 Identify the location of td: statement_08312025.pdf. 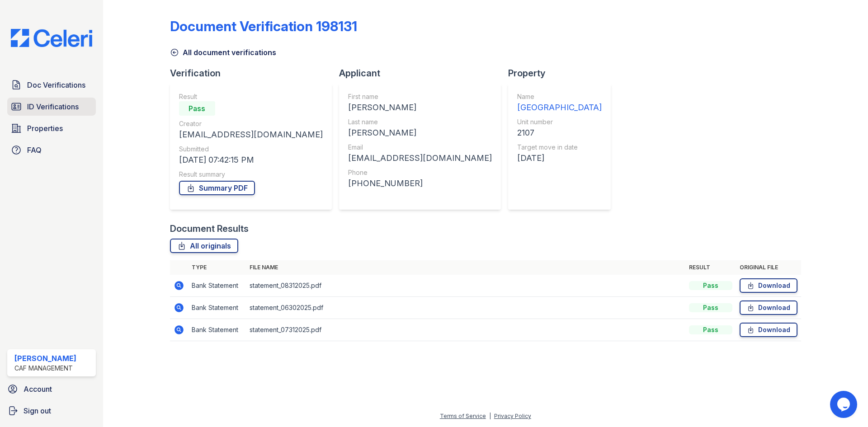
(466, 286).